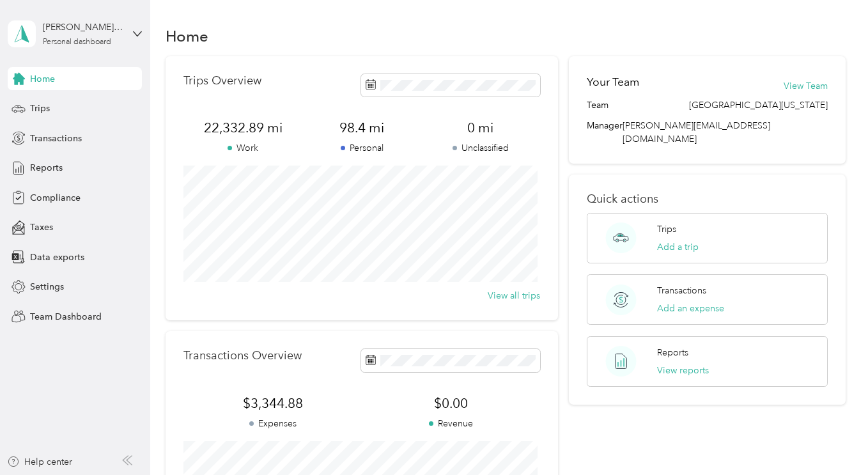  Describe the element at coordinates (66, 317) in the screenshot. I see `span: Team Dashboard` at that location.